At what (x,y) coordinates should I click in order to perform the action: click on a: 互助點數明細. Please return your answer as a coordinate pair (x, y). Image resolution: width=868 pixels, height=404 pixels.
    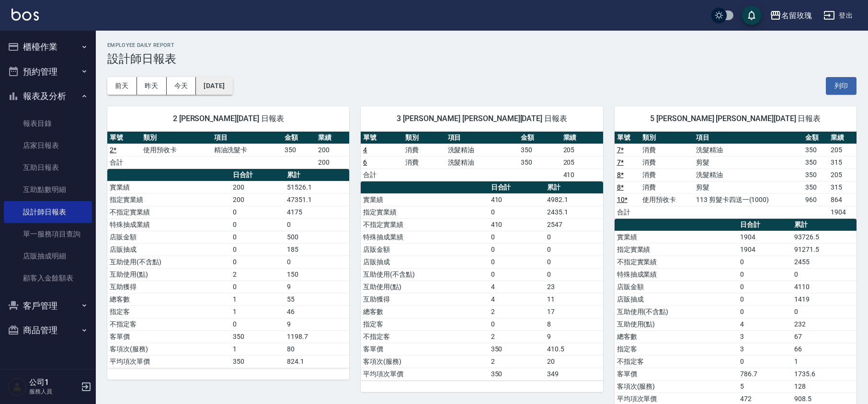
    Looking at the image, I should click on (48, 190).